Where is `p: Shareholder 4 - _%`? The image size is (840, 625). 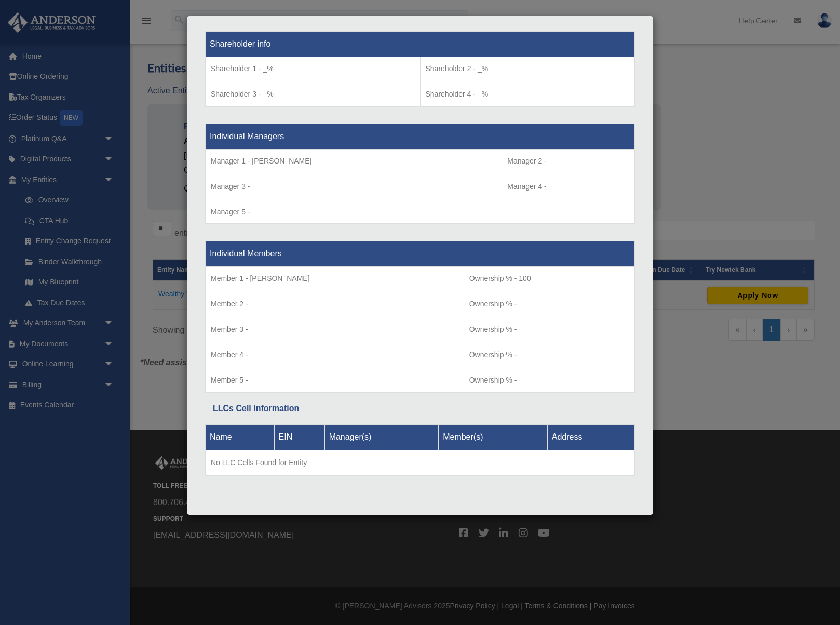 p: Shareholder 4 - _% is located at coordinates (527, 94).